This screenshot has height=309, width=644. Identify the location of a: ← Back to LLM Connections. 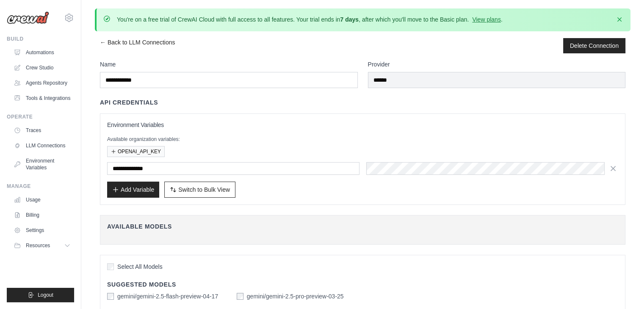
(137, 46).